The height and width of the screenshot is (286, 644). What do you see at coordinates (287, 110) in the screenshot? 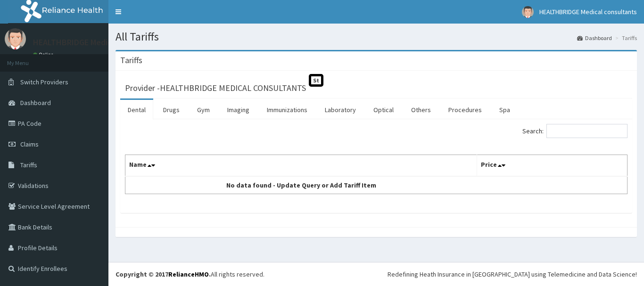
I see `a: Immunizations` at bounding box center [287, 110].